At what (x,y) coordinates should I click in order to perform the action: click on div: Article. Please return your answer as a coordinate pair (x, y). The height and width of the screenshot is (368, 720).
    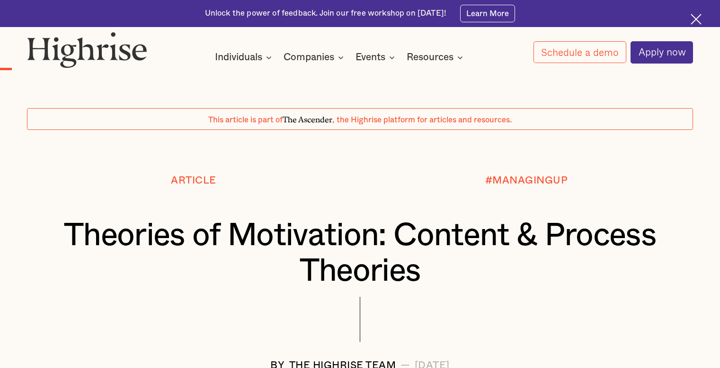
    Looking at the image, I should click on (194, 180).